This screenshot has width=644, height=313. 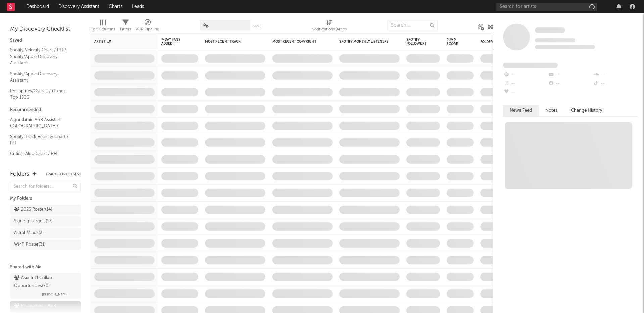 What do you see at coordinates (550, 30) in the screenshot?
I see `a: Some Artist` at bounding box center [550, 30].